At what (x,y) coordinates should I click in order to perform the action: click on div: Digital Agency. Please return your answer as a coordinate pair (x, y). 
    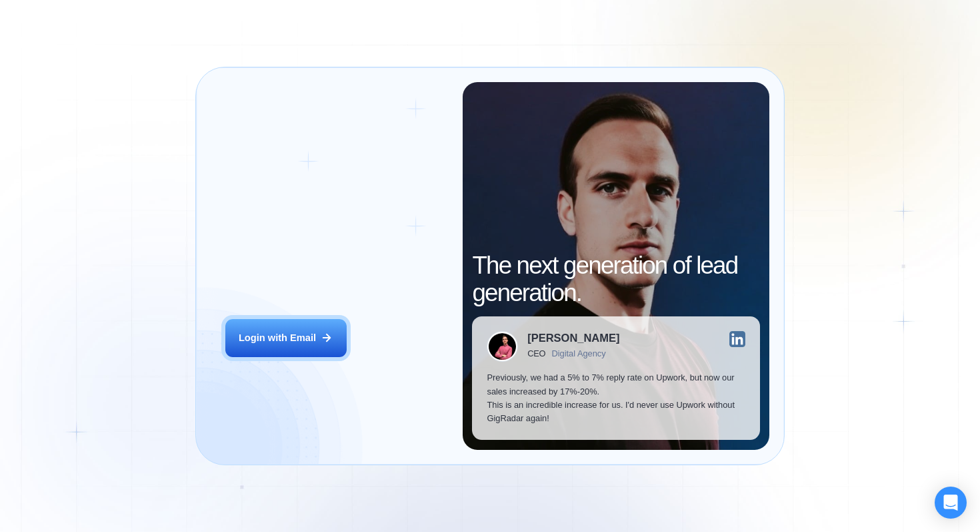
    Looking at the image, I should click on (579, 354).